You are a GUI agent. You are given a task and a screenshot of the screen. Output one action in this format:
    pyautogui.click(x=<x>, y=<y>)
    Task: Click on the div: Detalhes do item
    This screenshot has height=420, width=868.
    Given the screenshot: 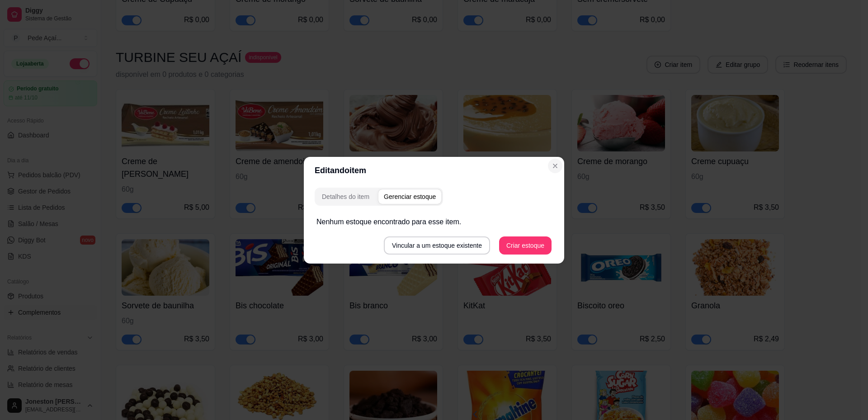 What is the action you would take?
    pyautogui.click(x=345, y=197)
    